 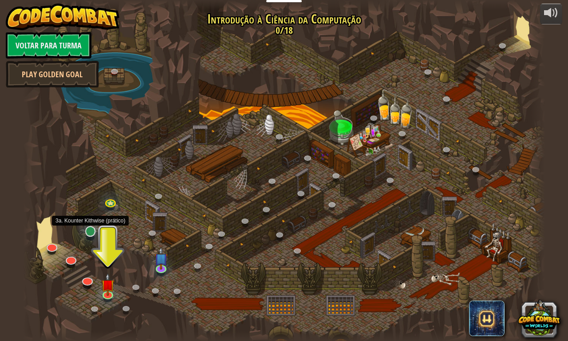 What do you see at coordinates (551, 14) in the screenshot?
I see `button: Ajuste o volume` at bounding box center [551, 14].